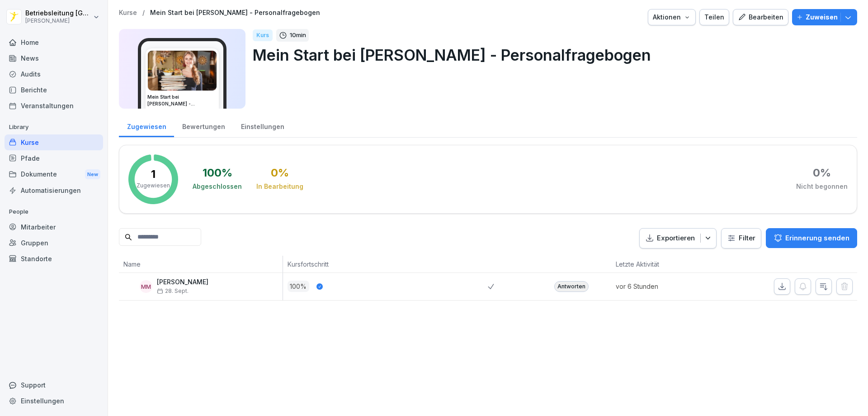 This screenshot has width=868, height=416. What do you see at coordinates (54, 58) in the screenshot?
I see `div: News` at bounding box center [54, 58].